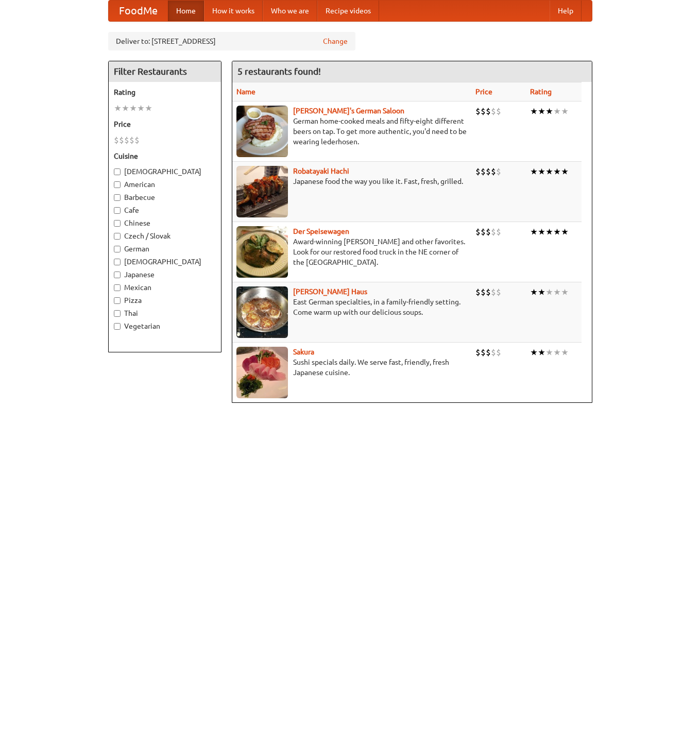  What do you see at coordinates (565, 11) in the screenshot?
I see `a: Help` at bounding box center [565, 11].